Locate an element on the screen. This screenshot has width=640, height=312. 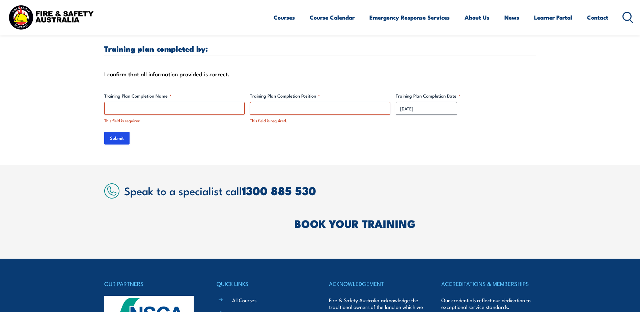
a: All Courses is located at coordinates (244, 300).